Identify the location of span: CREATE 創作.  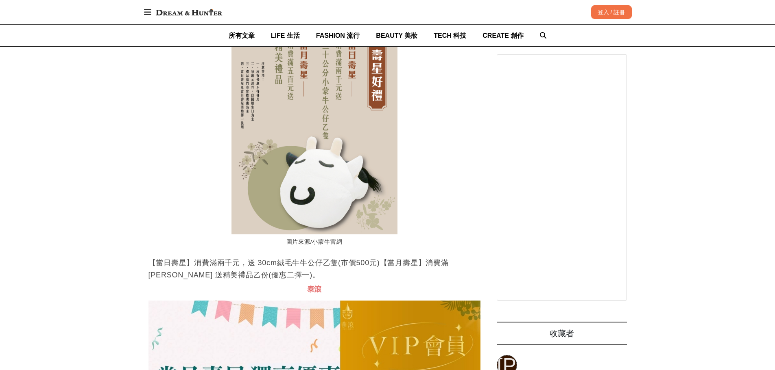
(503, 35).